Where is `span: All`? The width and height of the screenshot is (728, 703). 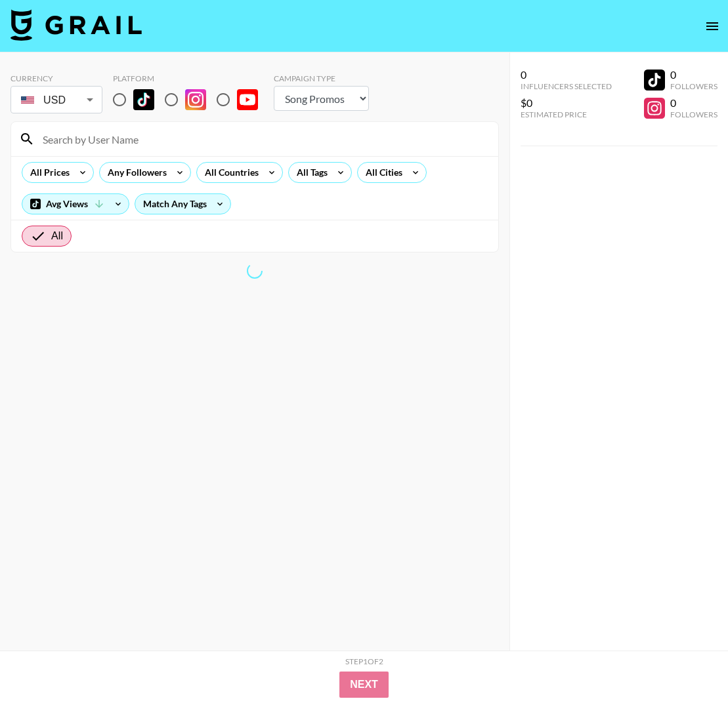 span: All is located at coordinates (57, 236).